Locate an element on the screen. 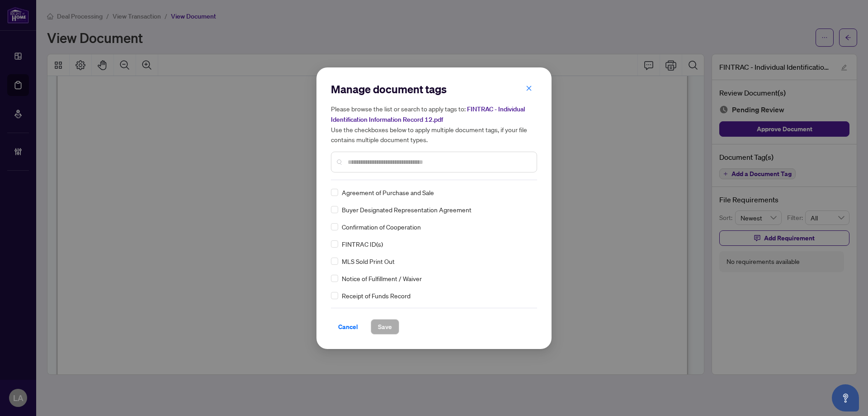 The width and height of the screenshot is (868, 416). span: FINTRAC - Individual Identification Information Record 12.pdf is located at coordinates (428, 114).